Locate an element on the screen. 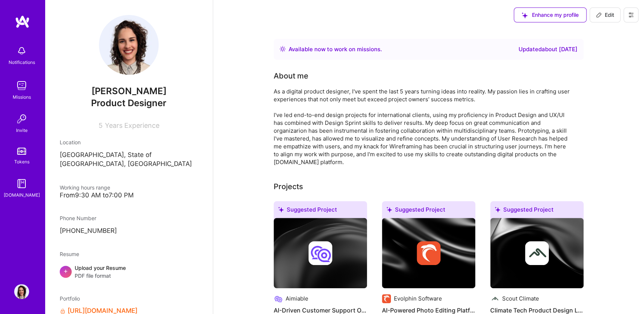  div: Aimiable is located at coordinates (297, 298).